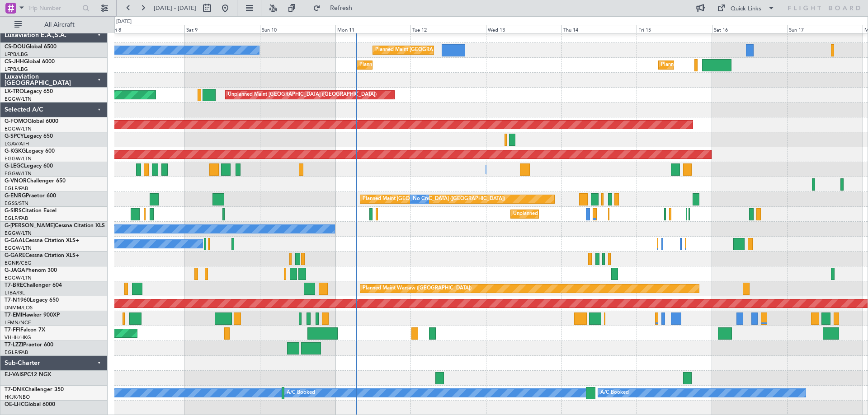  Describe the element at coordinates (524, 29) in the screenshot. I see `div: Wed 13` at that location.